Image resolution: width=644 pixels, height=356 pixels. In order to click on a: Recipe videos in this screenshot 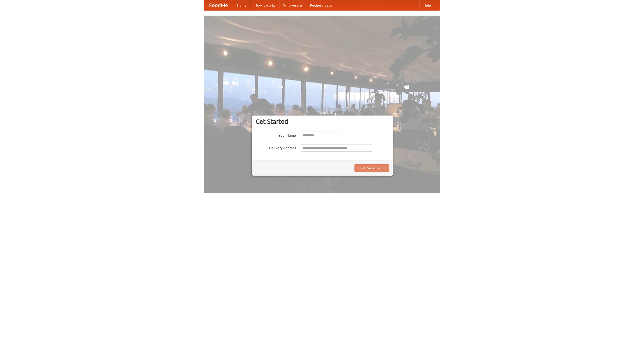, I will do `click(321, 5)`.